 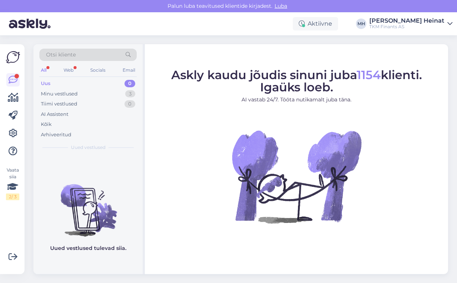 What do you see at coordinates (59, 94) in the screenshot?
I see `div: Minu vestlused` at bounding box center [59, 94].